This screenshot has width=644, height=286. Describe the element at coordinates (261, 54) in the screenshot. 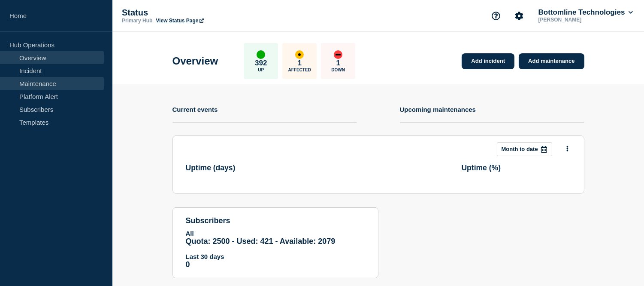

I see `div: up` at that location.